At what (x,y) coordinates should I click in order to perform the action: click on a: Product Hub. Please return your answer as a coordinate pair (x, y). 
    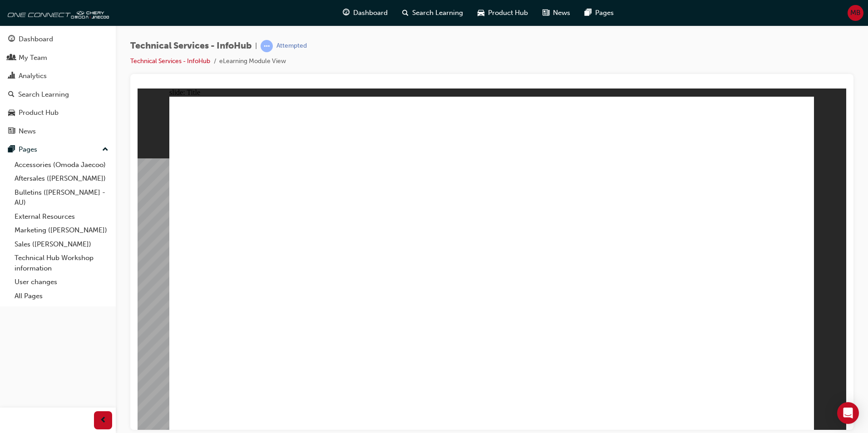
    Looking at the image, I should click on (57, 113).